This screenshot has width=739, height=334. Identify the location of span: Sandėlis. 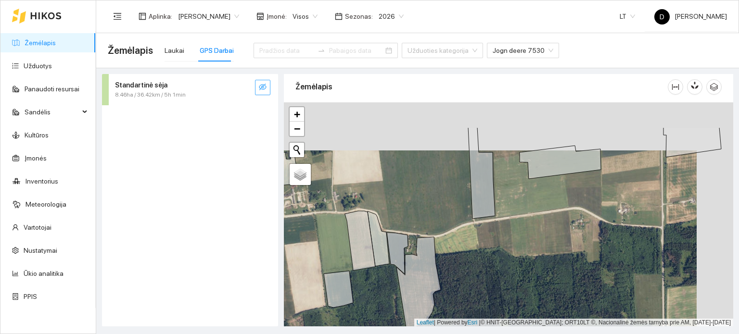
(52, 112).